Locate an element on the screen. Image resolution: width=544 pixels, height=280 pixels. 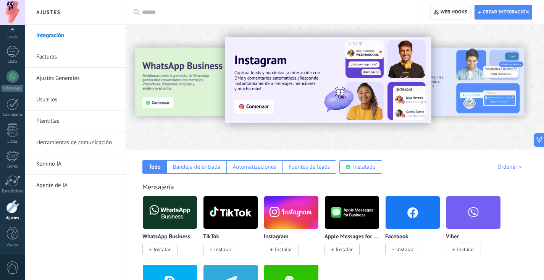
div: Facebook is located at coordinates (416, 230).